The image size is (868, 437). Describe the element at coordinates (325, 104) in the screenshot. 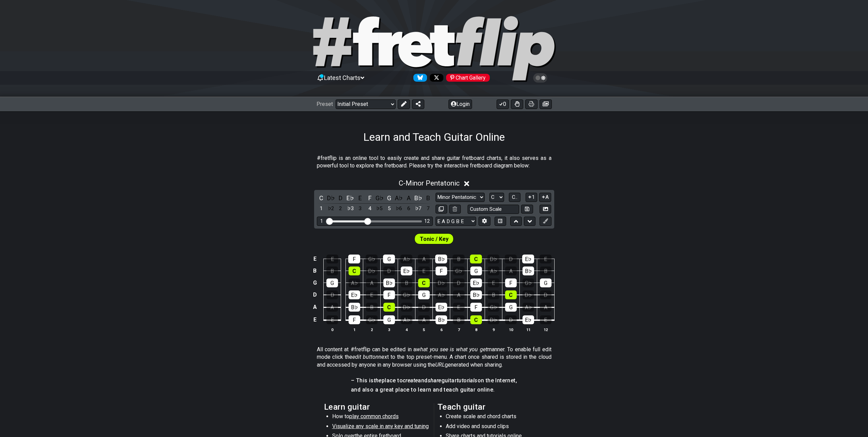

I see `span: Preset` at that location.